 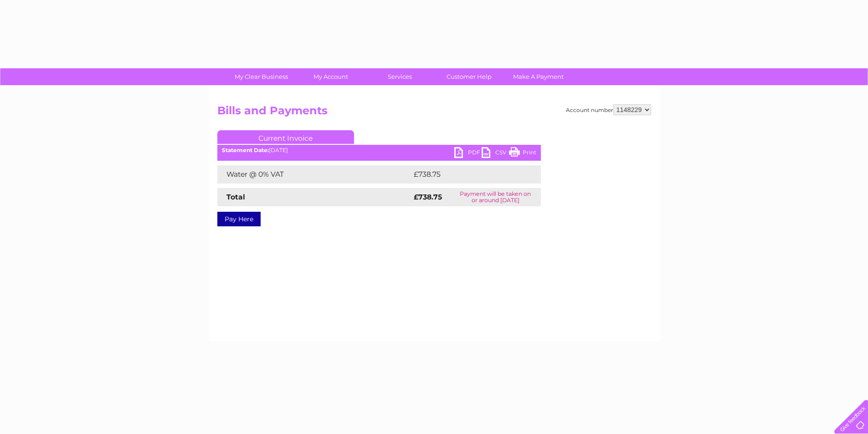 What do you see at coordinates (434, 113) in the screenshot?
I see `h2: Bills and Payments` at bounding box center [434, 113].